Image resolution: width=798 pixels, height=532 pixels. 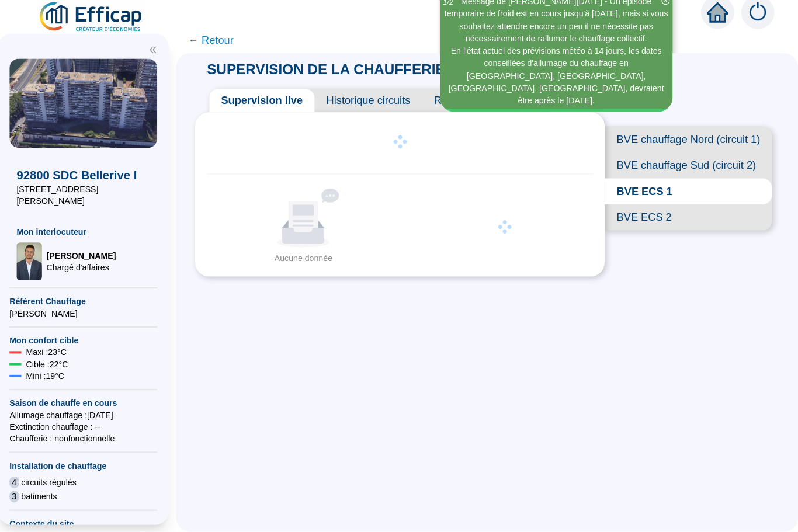 What do you see at coordinates (160, 56) in the screenshot?
I see `span: double-left` at bounding box center [160, 56].